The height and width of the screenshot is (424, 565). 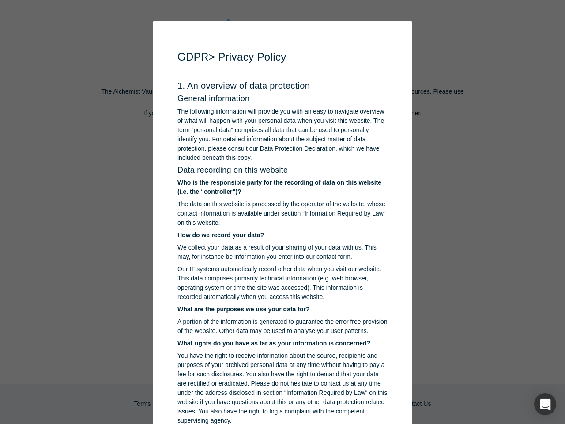 What do you see at coordinates (283, 135) in the screenshot?
I see `p: The following information will provide you with an easy to navigate overview of what will happen ...` at bounding box center [283, 135].